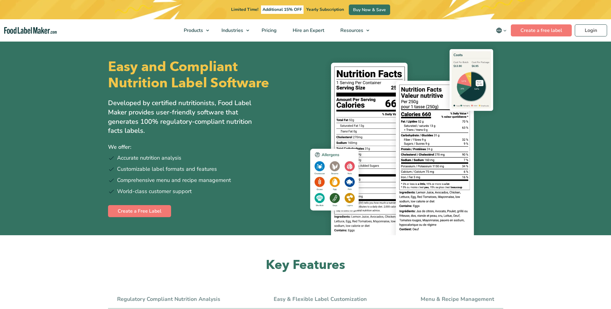 This screenshot has height=309, width=611. What do you see at coordinates (352, 30) in the screenshot?
I see `a: Resources` at bounding box center [352, 30].